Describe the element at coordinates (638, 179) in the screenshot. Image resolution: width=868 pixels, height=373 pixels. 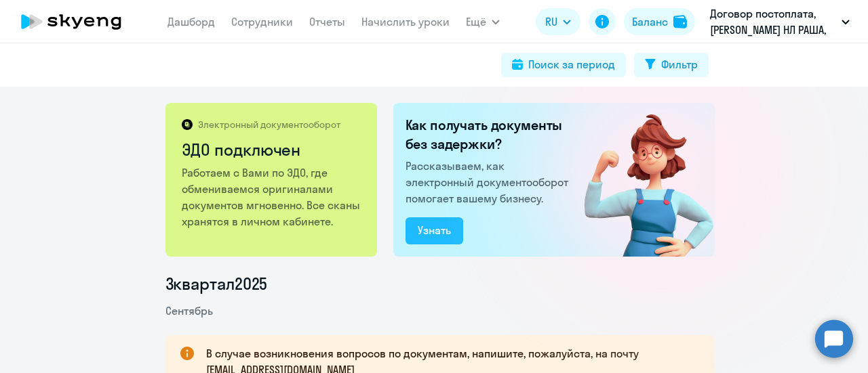
I see `img: connected` at that location.